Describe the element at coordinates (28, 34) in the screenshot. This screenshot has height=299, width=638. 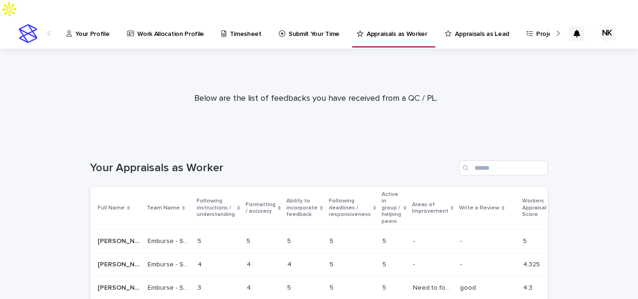
I see `img: stacker-logo-s-only.png` at that location.